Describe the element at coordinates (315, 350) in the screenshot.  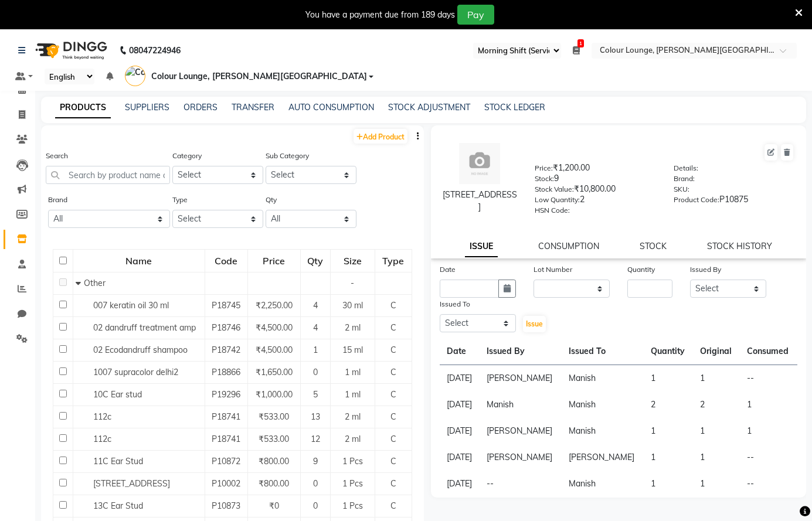
I see `span: 1` at that location.